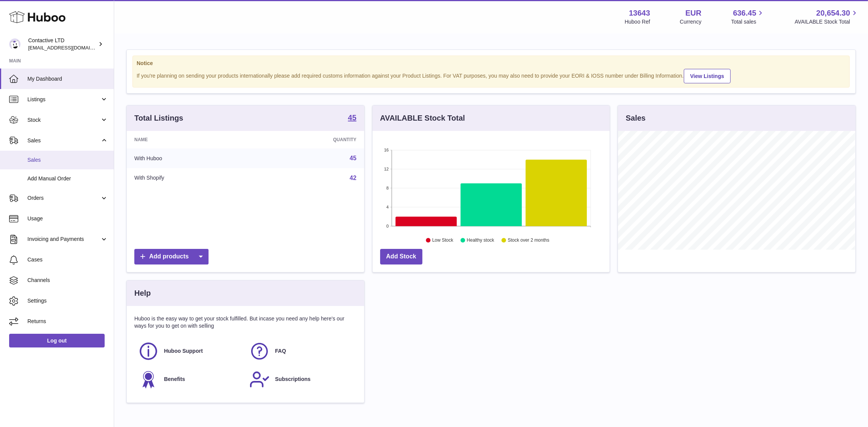 This screenshot has height=427, width=868. I want to click on th: Quantity, so click(309, 140).